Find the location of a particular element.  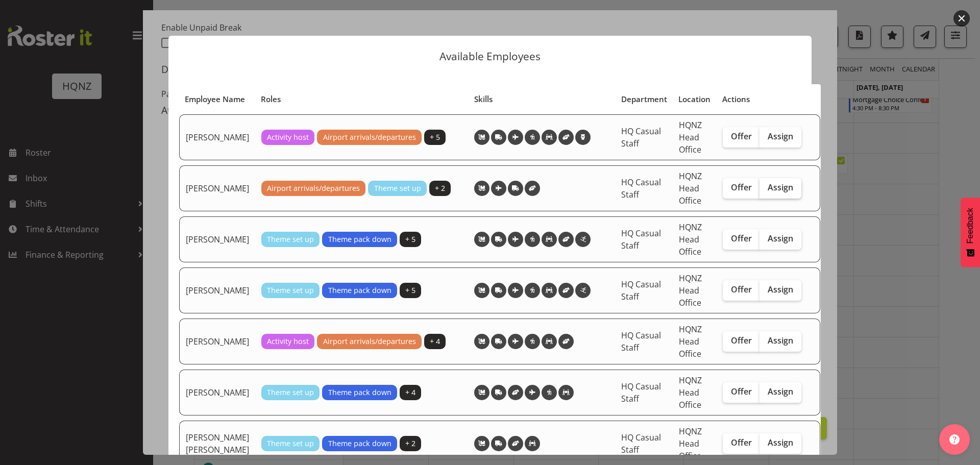

span: Skills is located at coordinates (483, 99).